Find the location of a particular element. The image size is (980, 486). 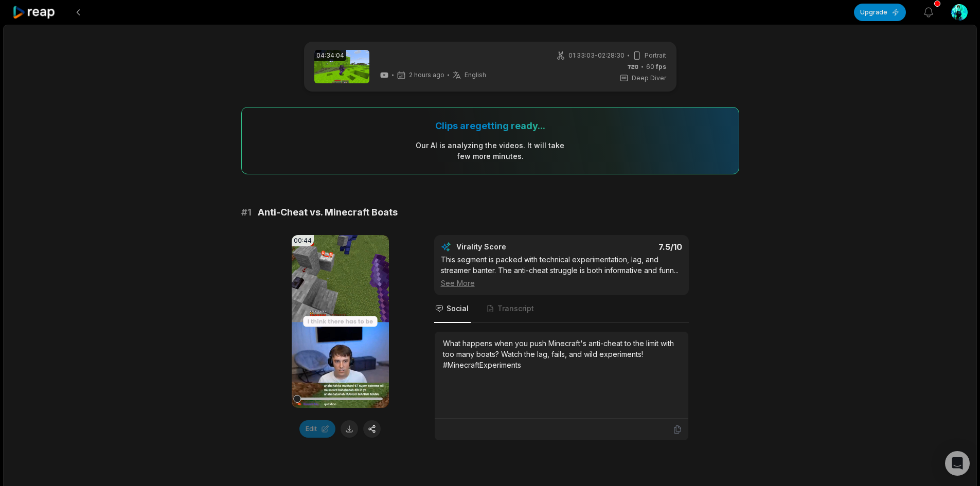

span: English is located at coordinates (475, 75).